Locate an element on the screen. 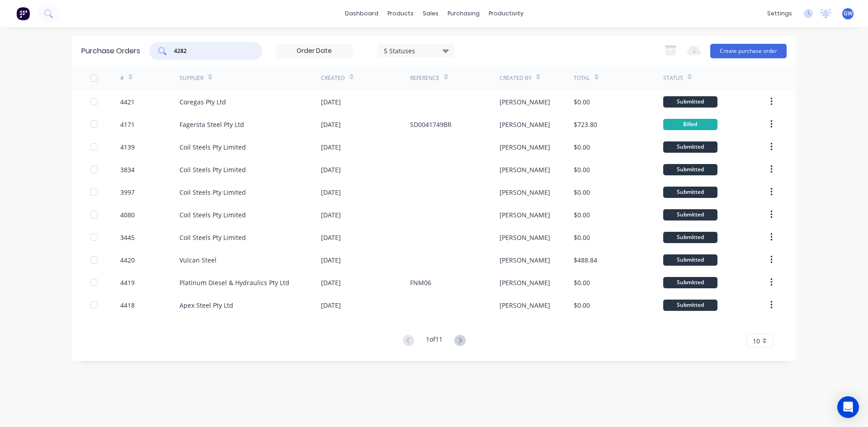  div: Status is located at coordinates (673, 78).